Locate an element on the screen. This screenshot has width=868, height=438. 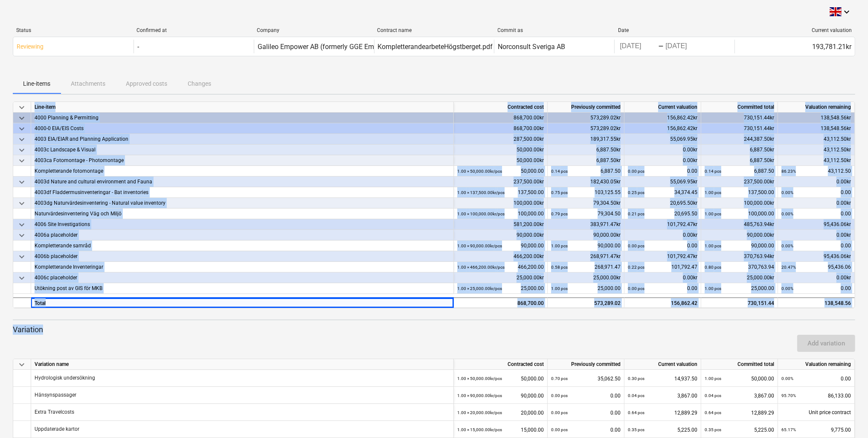
div: Confirmed at is located at coordinates (193, 30).